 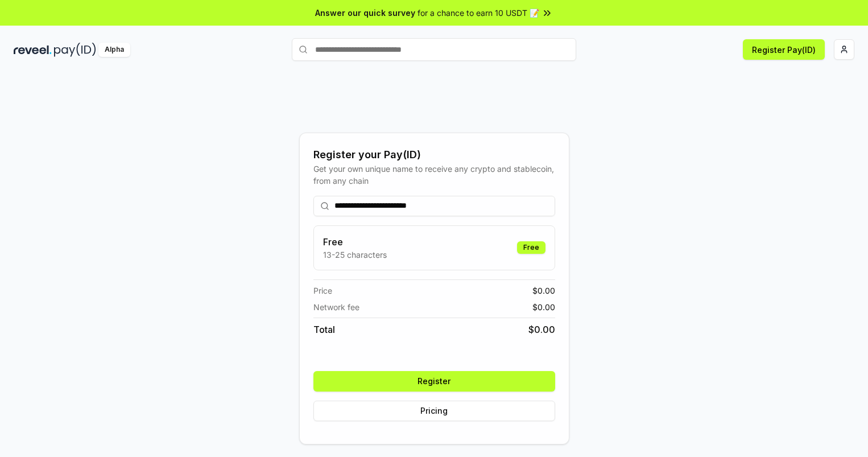 I want to click on button: Pricing, so click(x=434, y=411).